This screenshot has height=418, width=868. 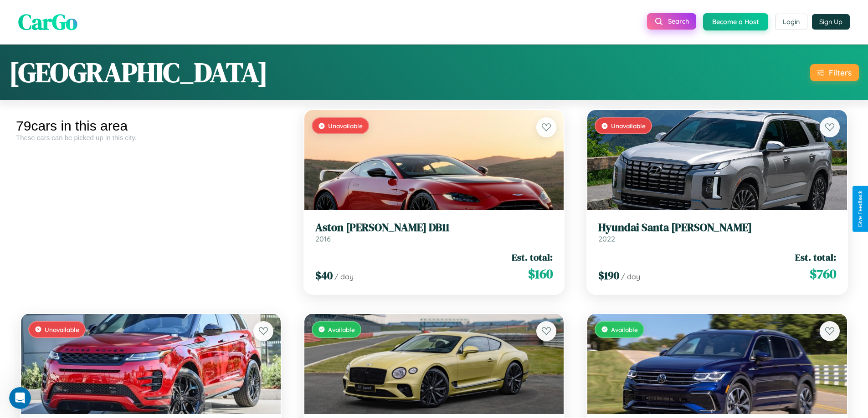 What do you see at coordinates (860, 209) in the screenshot?
I see `div: Give Feedback` at bounding box center [860, 209].